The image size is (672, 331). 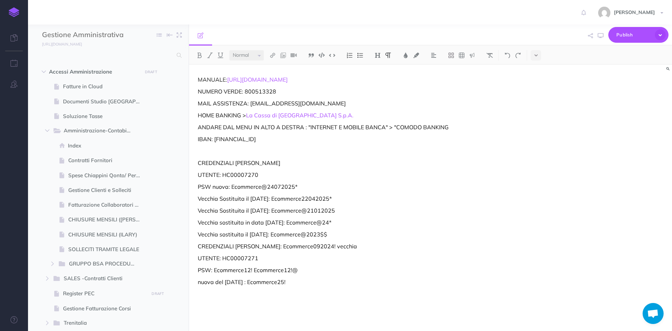 What do you see at coordinates (107, 205) in the screenshot?
I see `span: Fatturazione Collaboratori ECS` at bounding box center [107, 205].